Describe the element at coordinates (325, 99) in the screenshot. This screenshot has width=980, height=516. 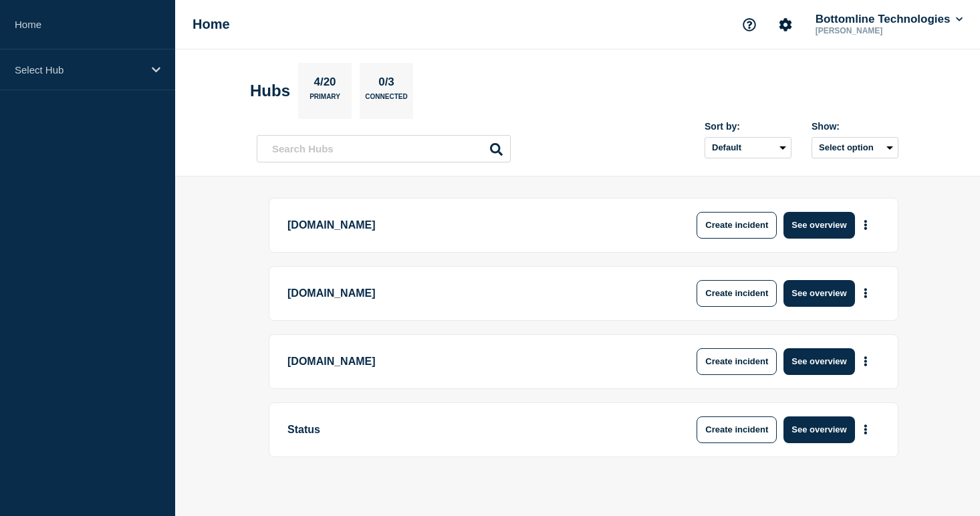
I see `p: Primary` at that location.